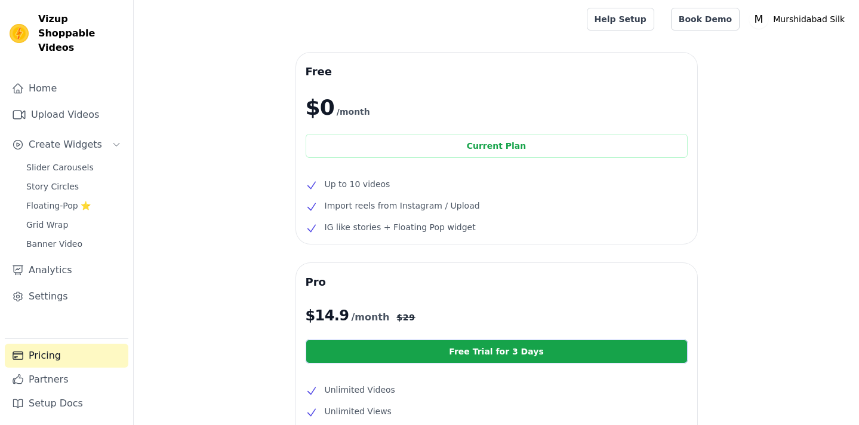 The width and height of the screenshot is (859, 425). What do you see at coordinates (621, 19) in the screenshot?
I see `a: Help Setup` at bounding box center [621, 19].